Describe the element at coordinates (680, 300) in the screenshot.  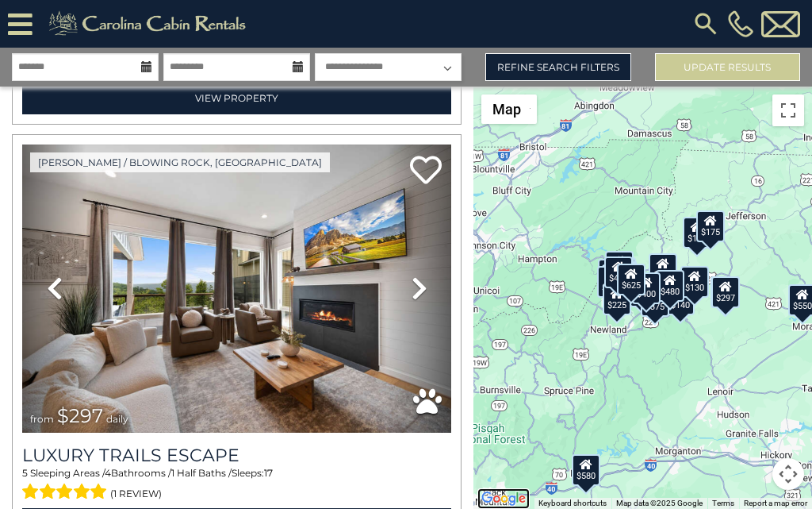
I see `div: $140` at that location.